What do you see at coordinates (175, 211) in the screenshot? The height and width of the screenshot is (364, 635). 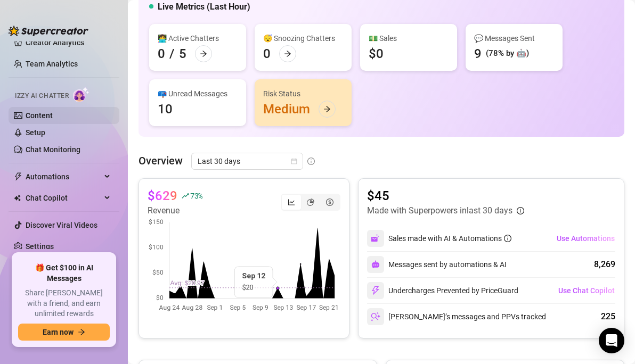 I see `article: Revenue` at bounding box center [175, 211].